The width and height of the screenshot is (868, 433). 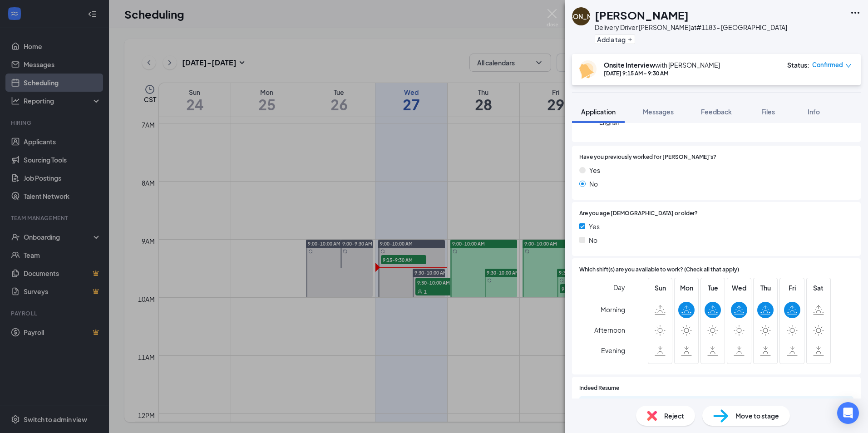 I want to click on span: Evening, so click(x=613, y=350).